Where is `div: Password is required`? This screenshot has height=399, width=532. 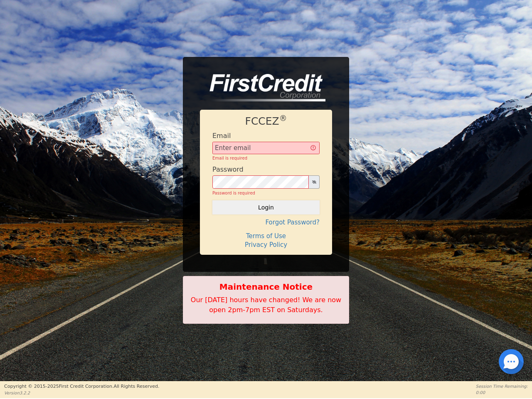 div: Password is required is located at coordinates (266, 193).